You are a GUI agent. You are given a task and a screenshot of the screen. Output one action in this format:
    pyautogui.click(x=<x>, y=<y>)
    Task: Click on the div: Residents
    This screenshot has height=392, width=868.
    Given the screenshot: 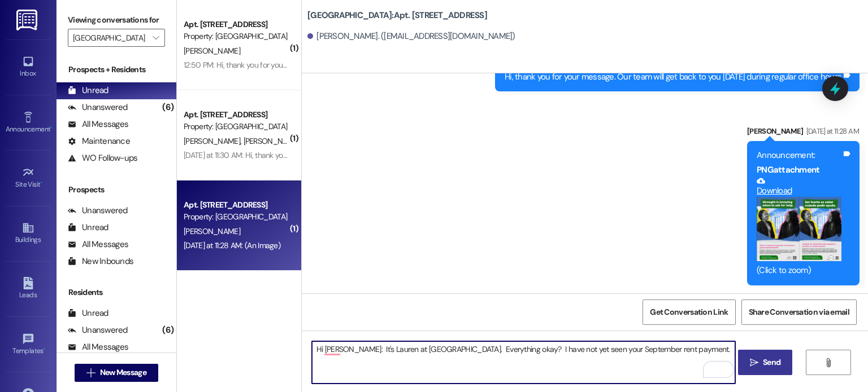 What is the action you would take?
    pyautogui.click(x=116, y=292)
    